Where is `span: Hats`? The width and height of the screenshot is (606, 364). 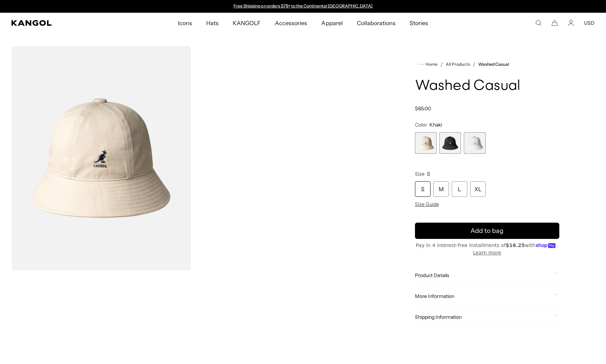 span: Hats is located at coordinates (212, 23).